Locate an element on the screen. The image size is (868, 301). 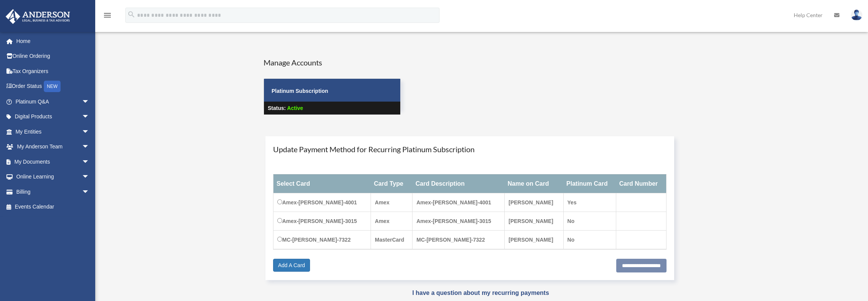
strong: Status: is located at coordinates (277, 108).